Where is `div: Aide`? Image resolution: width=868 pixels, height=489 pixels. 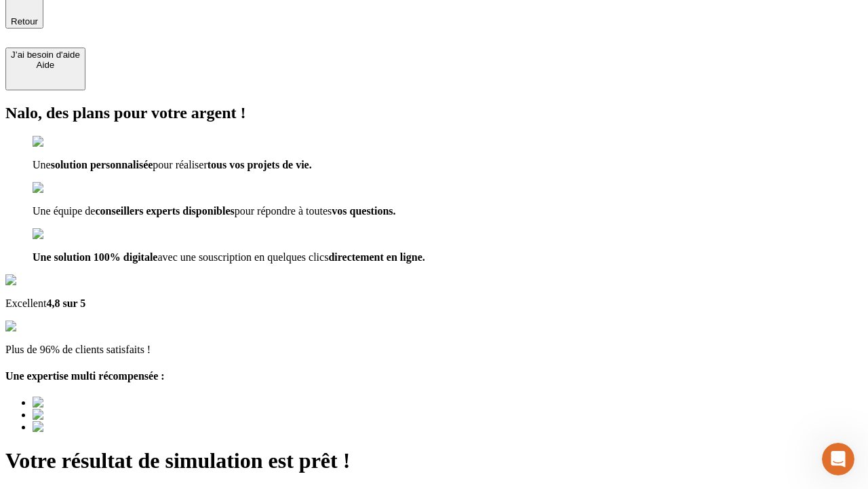
div: Aide is located at coordinates (45, 64).